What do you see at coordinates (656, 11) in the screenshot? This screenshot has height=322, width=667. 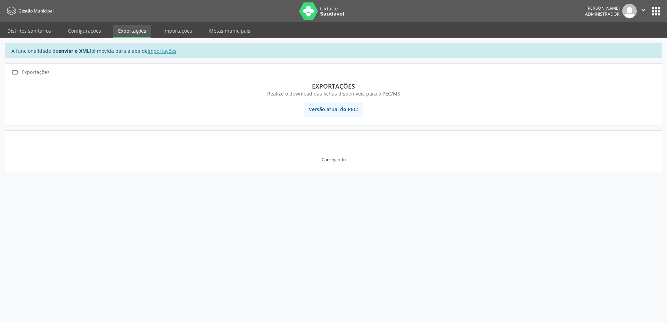 I see `button: apps` at bounding box center [656, 11].